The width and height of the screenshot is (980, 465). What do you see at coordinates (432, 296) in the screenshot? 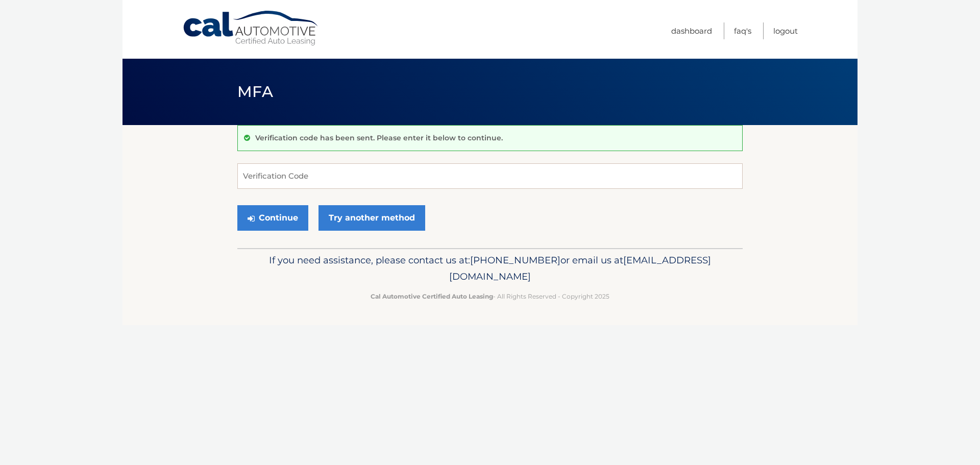
I see `strong: Cal Automotive Certified Auto Leasing` at bounding box center [432, 296].